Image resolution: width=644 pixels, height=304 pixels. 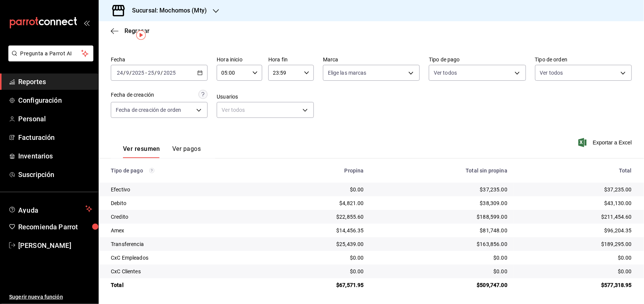 What do you see at coordinates (141, 152) in the screenshot?
I see `button: Ver resumen` at bounding box center [141, 152].